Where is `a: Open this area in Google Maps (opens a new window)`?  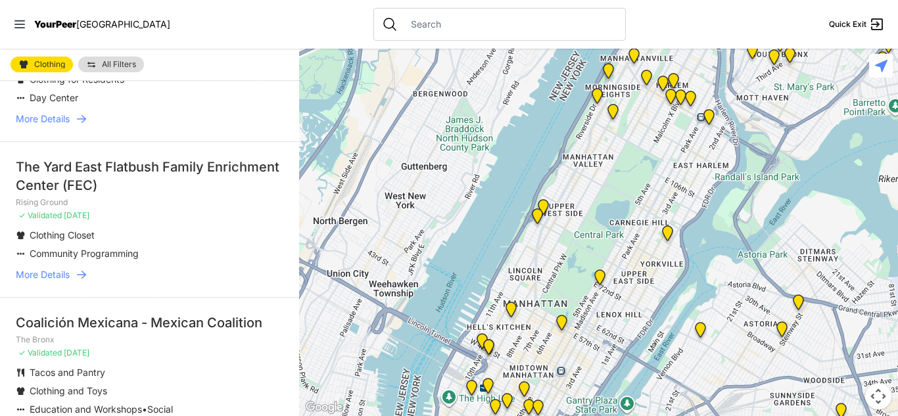
a: Open this area in Google Maps (opens a new window) is located at coordinates (324, 408).